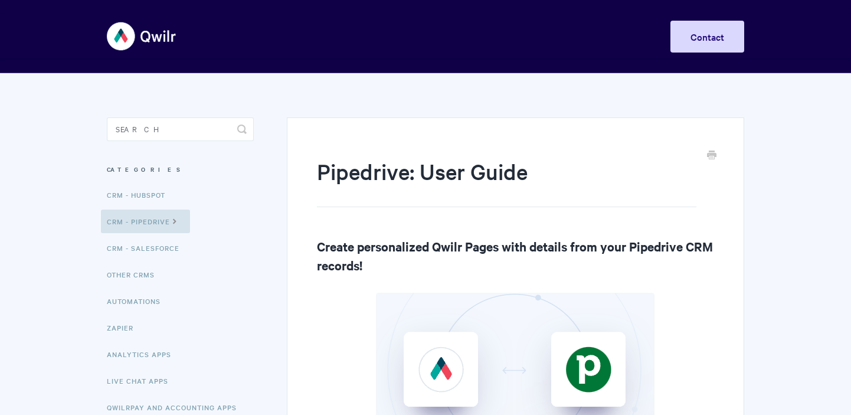 The image size is (851, 415). What do you see at coordinates (515, 256) in the screenshot?
I see `h2: Create personalized Qwilr Pages with details from your Pipedrive CRM records!` at bounding box center [515, 256].